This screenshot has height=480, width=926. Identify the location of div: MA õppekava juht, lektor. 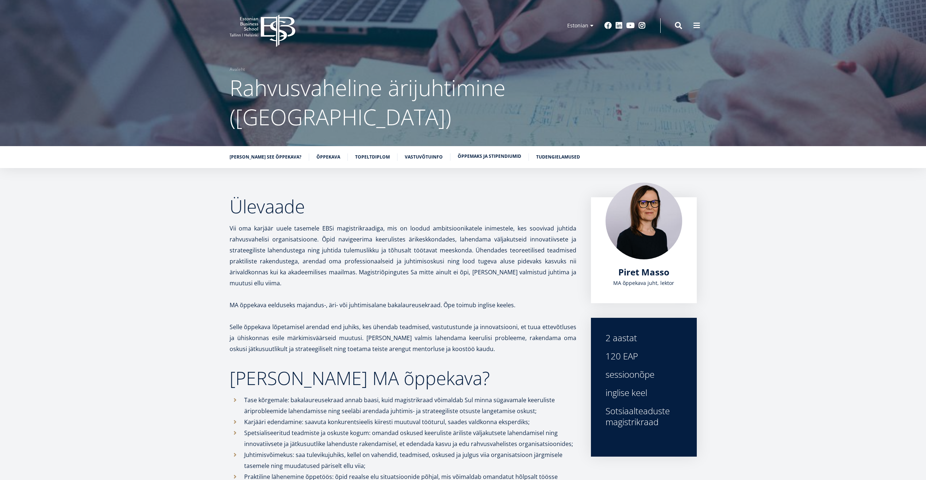
(644, 283).